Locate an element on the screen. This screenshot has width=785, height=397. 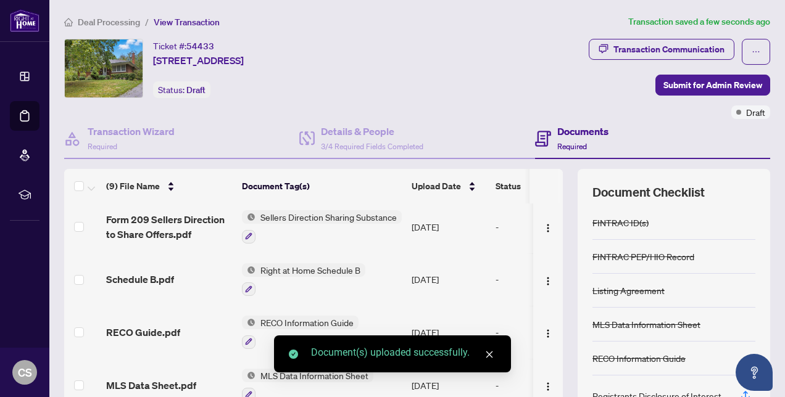
span: View Transaction is located at coordinates (186, 22).